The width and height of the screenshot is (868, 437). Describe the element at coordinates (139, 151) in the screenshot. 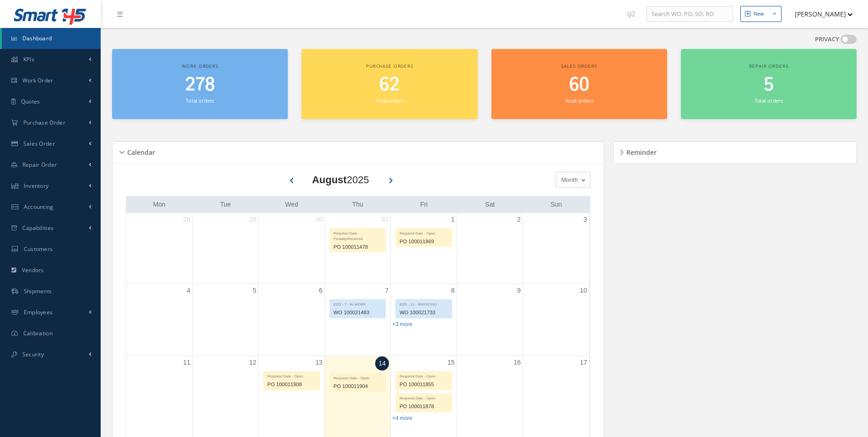

I see `h5: Calendar` at that location.